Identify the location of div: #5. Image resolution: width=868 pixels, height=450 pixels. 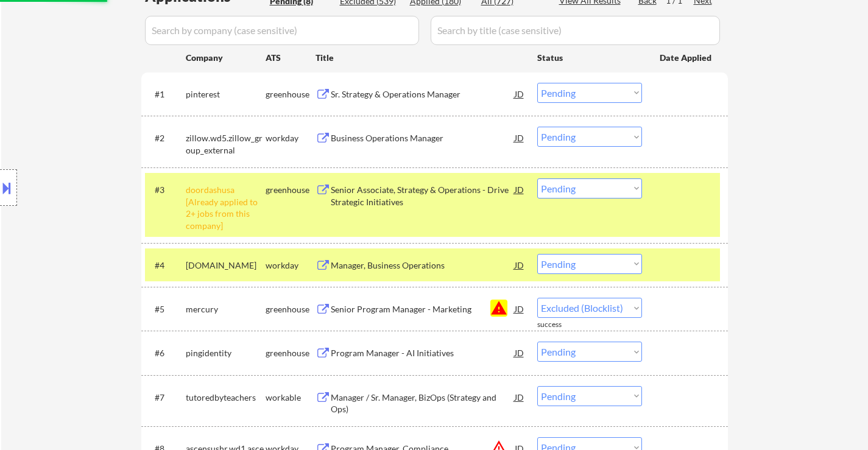
(165, 309).